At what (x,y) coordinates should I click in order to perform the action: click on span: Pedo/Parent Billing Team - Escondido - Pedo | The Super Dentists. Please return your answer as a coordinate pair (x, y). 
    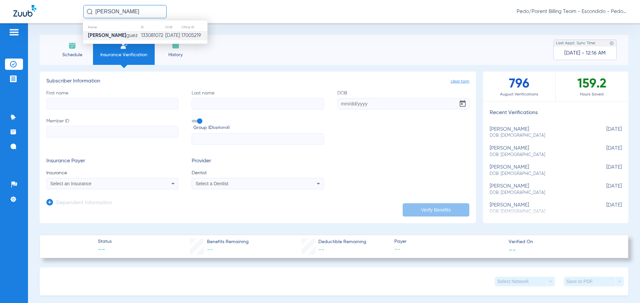
    Looking at the image, I should click on (571, 12).